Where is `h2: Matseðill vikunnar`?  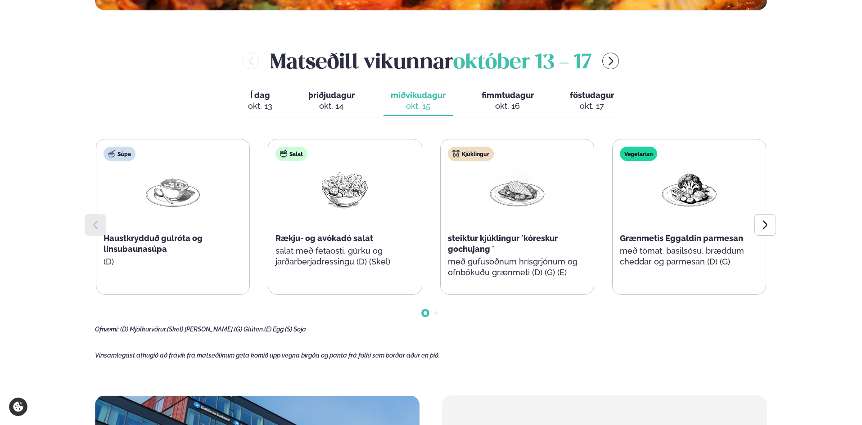 h2: Matseðill vikunnar is located at coordinates (431, 61).